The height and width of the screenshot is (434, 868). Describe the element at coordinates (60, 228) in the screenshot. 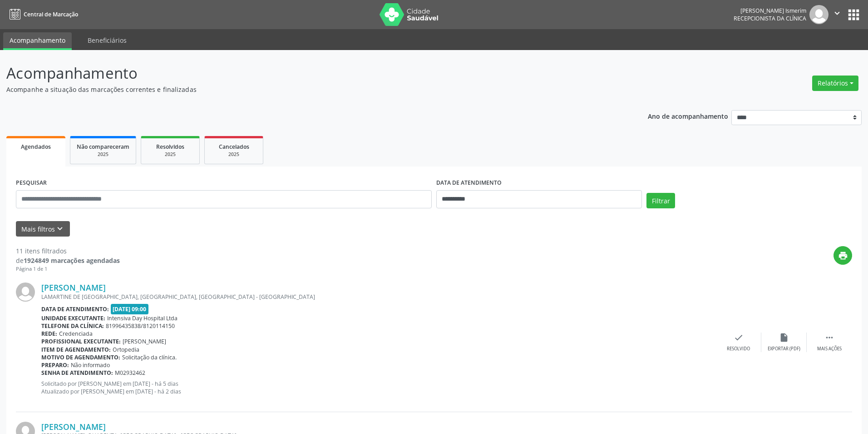

I see `i: keyboard_arrow_down` at that location.